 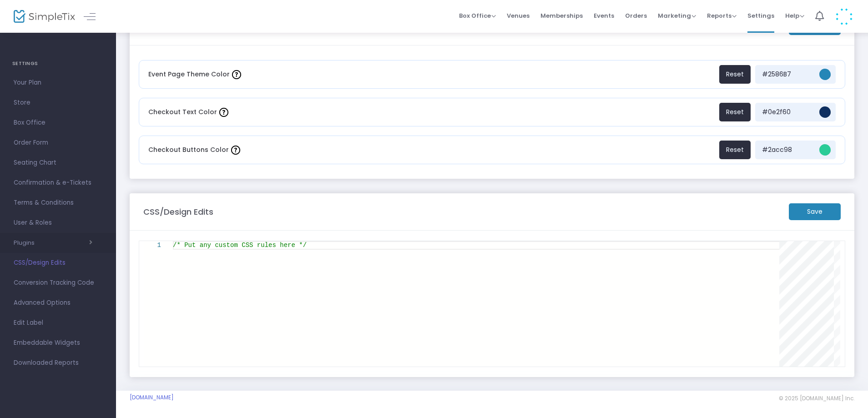 What do you see at coordinates (795, 15) in the screenshot?
I see `span: Help` at bounding box center [795, 15].